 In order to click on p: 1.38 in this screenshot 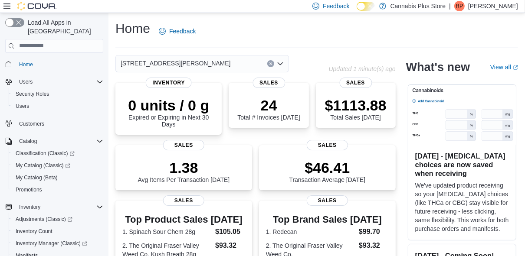, I will do `click(183, 168)`.